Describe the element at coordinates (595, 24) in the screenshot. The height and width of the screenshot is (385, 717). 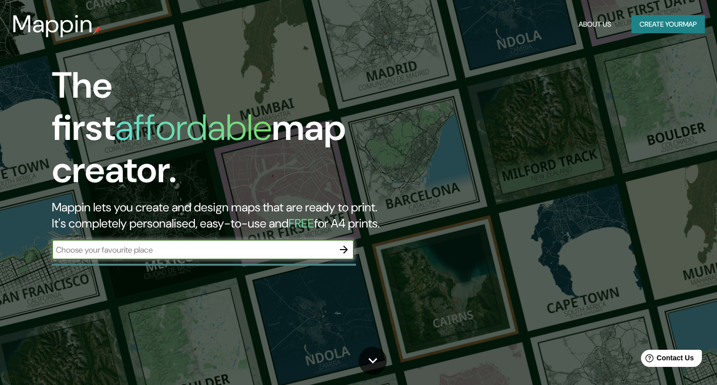
I see `button: About Us` at that location.